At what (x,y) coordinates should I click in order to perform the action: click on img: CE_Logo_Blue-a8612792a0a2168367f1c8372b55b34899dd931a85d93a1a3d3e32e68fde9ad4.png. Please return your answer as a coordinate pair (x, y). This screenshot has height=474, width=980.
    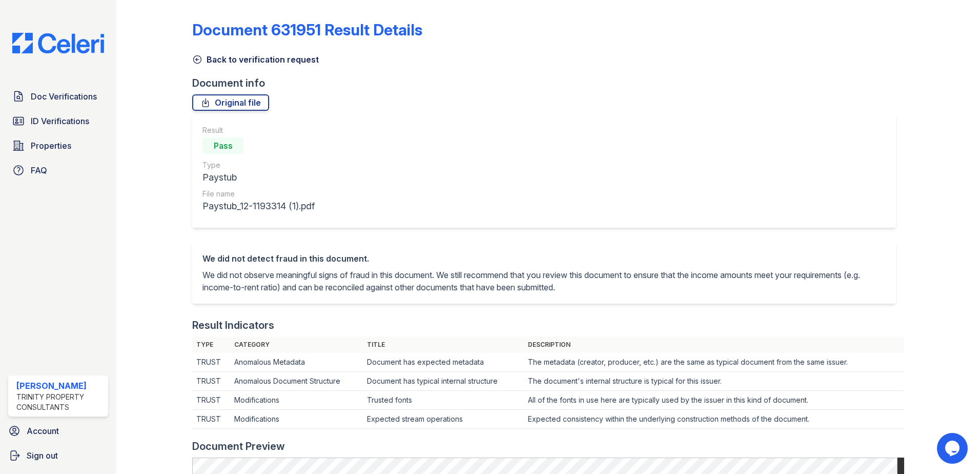
    Looking at the image, I should click on (58, 43).